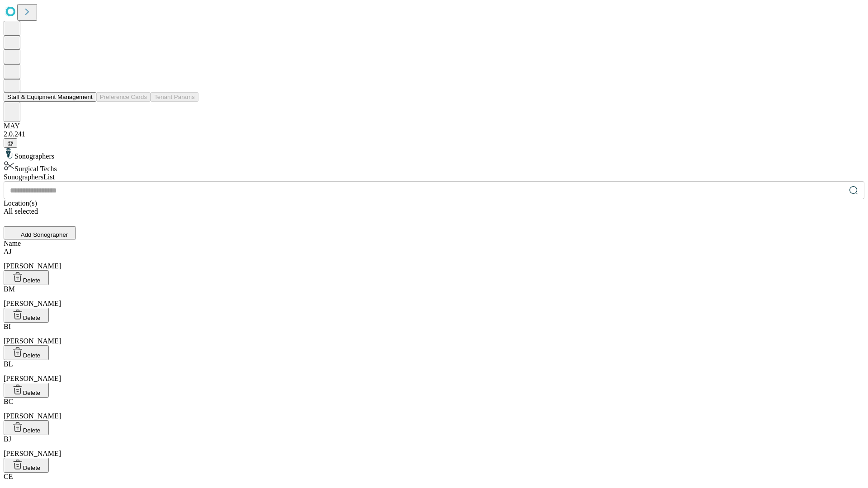 This screenshot has width=868, height=488. I want to click on button: Staff & Equipment Management, so click(50, 97).